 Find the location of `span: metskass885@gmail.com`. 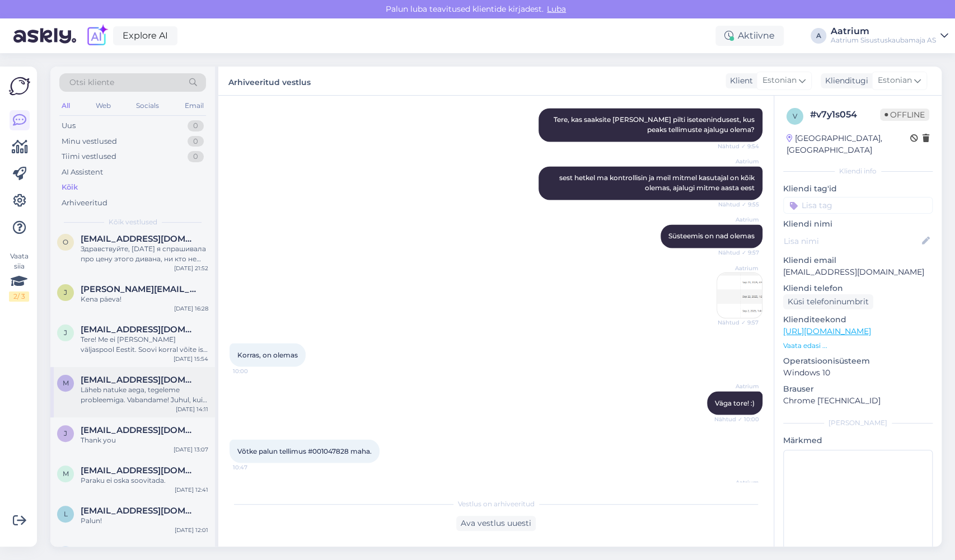

span: metskass885@gmail.com is located at coordinates (139, 470).